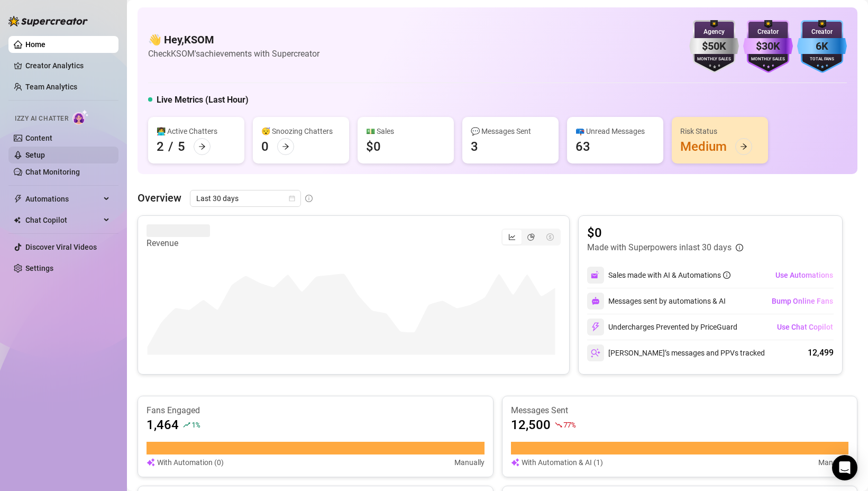  I want to click on div: $30K, so click(768, 46).